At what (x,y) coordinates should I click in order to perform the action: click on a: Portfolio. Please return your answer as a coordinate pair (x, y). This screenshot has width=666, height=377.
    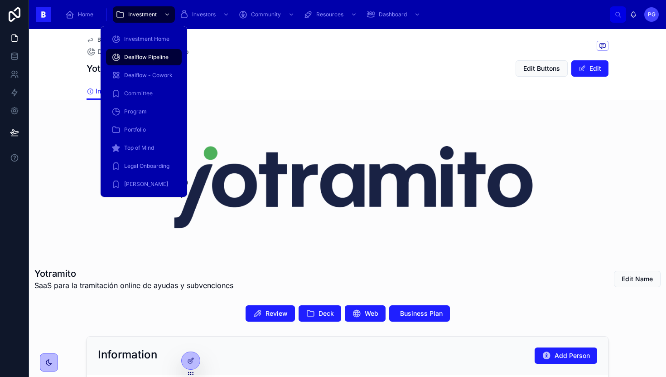
    Looking at the image, I should click on (144, 130).